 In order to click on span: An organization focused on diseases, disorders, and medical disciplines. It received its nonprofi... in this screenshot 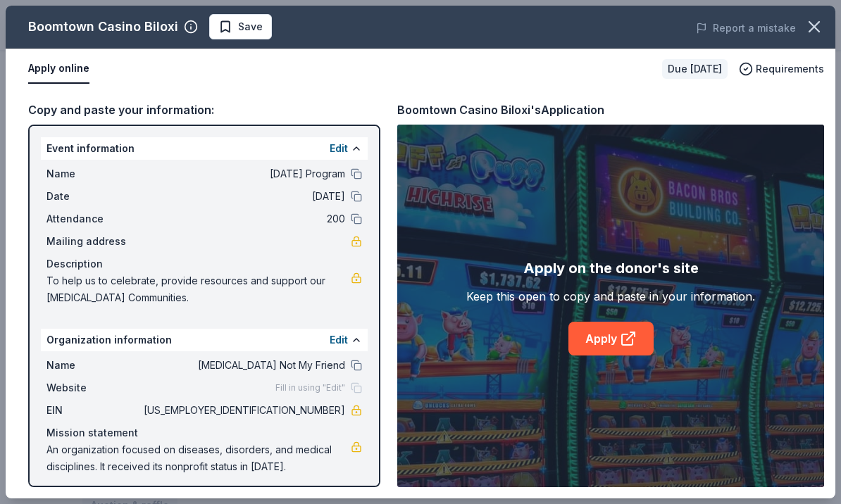, I will do `click(199, 458)`.